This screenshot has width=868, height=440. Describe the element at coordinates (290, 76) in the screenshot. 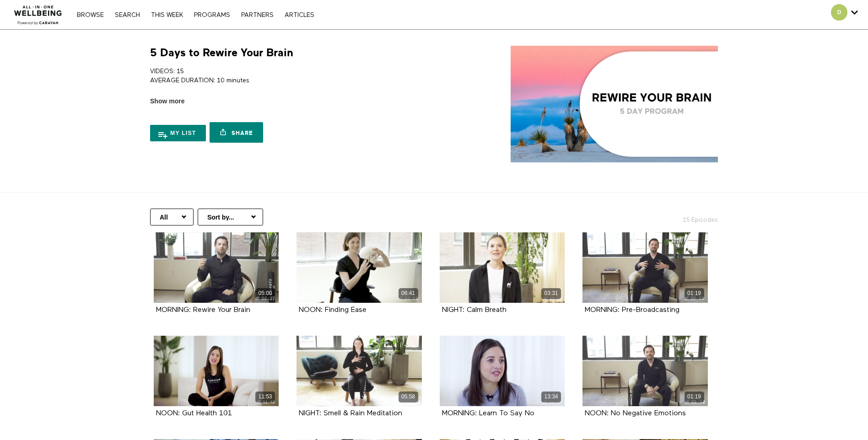

I see `p: VIDEOS: 15 AVERAGE DURATION: 10 minutes` at that location.